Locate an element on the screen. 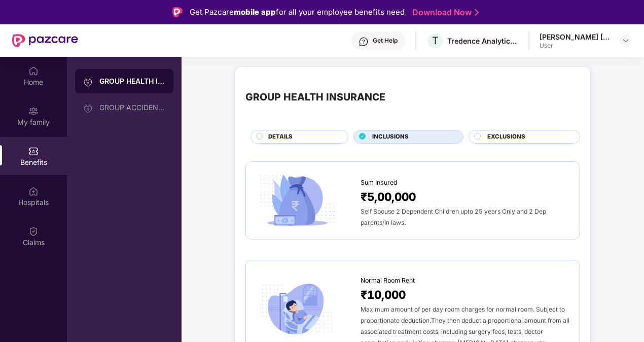 Image resolution: width=644 pixels, height=342 pixels. div: Tredence Analytics Solutions Private Limited is located at coordinates (483, 41).